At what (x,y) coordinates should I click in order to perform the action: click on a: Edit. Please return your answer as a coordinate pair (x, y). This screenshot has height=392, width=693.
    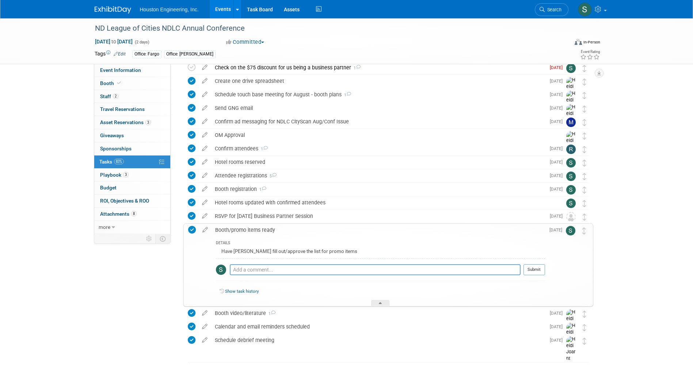
    Looking at the image, I should click on (119, 54).